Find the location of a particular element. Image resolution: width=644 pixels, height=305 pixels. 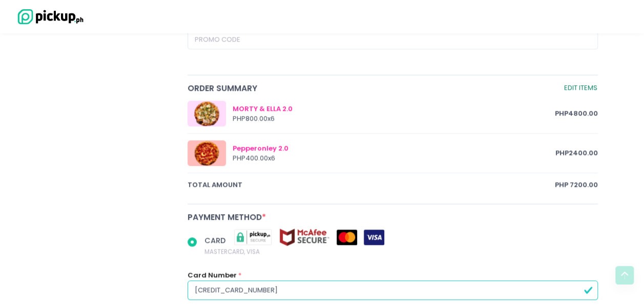

img: logo is located at coordinates (49, 16).